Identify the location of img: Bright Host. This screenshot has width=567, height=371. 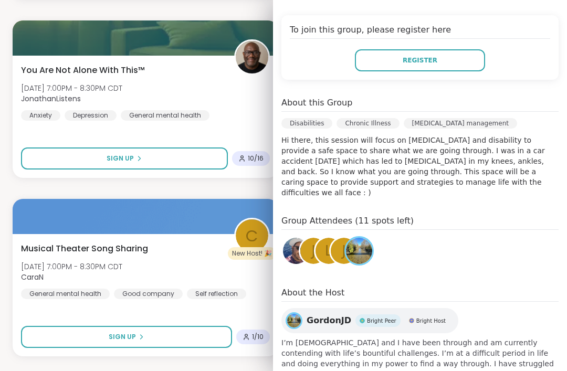
(412, 321).